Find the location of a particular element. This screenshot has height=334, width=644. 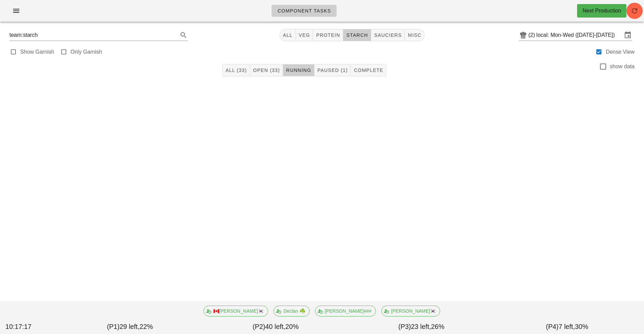

label: Dense View is located at coordinates (620, 52).